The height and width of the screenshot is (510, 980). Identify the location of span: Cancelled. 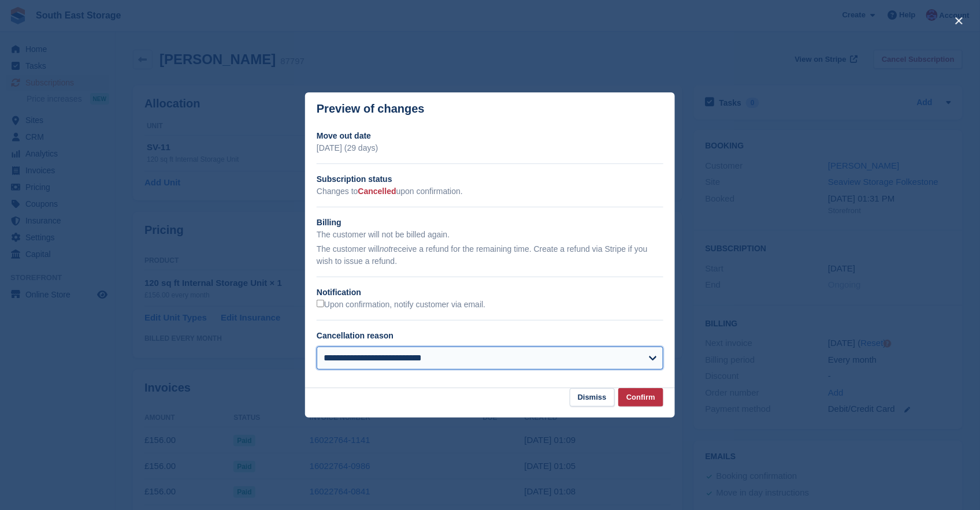
(377, 191).